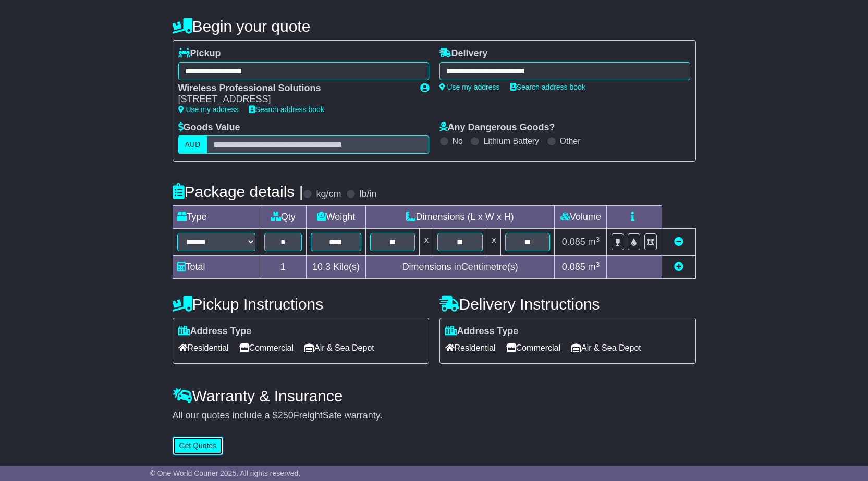 The width and height of the screenshot is (868, 481). What do you see at coordinates (216, 267) in the screenshot?
I see `td: Total` at bounding box center [216, 267].